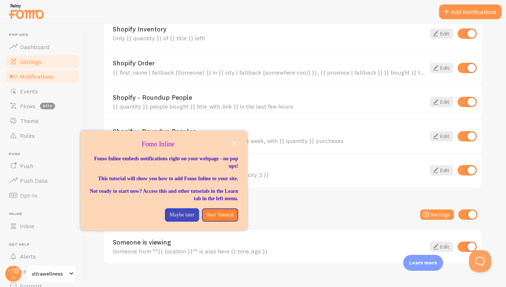 The width and height of the screenshot is (506, 287). What do you see at coordinates (42, 256) in the screenshot?
I see `a: Alerts` at bounding box center [42, 256].